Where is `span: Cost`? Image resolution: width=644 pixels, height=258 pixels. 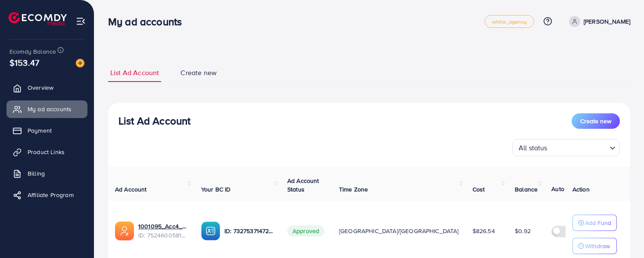
span: Cost is located at coordinates (479, 189).